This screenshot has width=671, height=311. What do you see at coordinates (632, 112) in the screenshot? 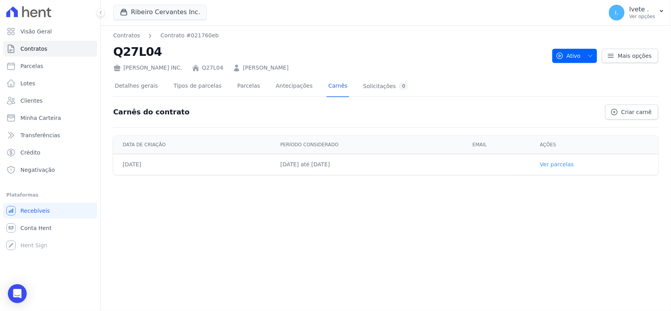
I see `a: Criar carnê` at bounding box center [632, 112].